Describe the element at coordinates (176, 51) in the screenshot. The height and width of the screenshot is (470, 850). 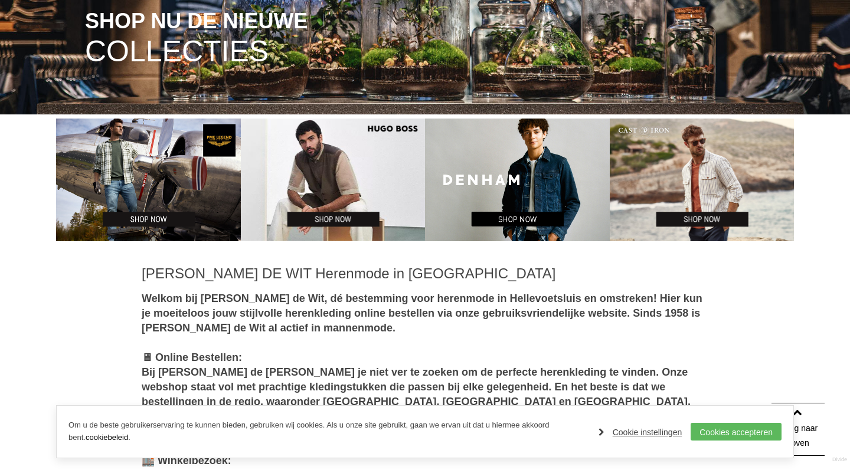
I see `span: COLLECTIES` at that location.